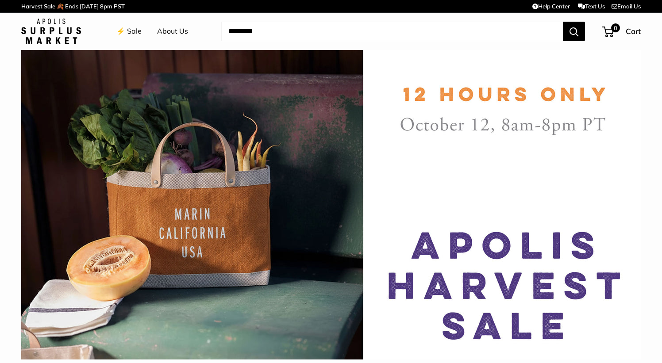 The image size is (662, 363). Describe the element at coordinates (591, 6) in the screenshot. I see `a: Text Us` at that location.